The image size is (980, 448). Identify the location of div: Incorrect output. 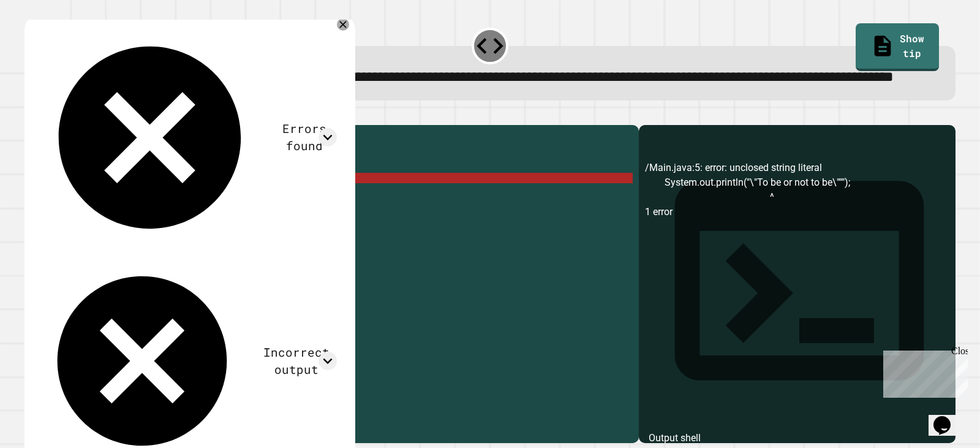
(297, 361).